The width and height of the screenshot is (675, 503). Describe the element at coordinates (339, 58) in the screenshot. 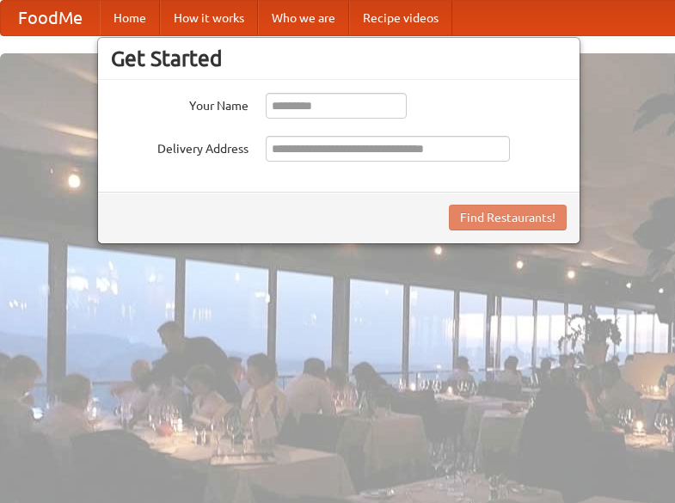

I see `h3: Get Started` at that location.